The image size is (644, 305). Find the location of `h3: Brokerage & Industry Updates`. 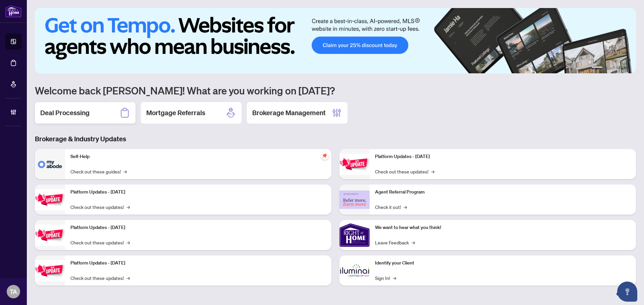

h3: Brokerage & Industry Updates is located at coordinates (335, 139).